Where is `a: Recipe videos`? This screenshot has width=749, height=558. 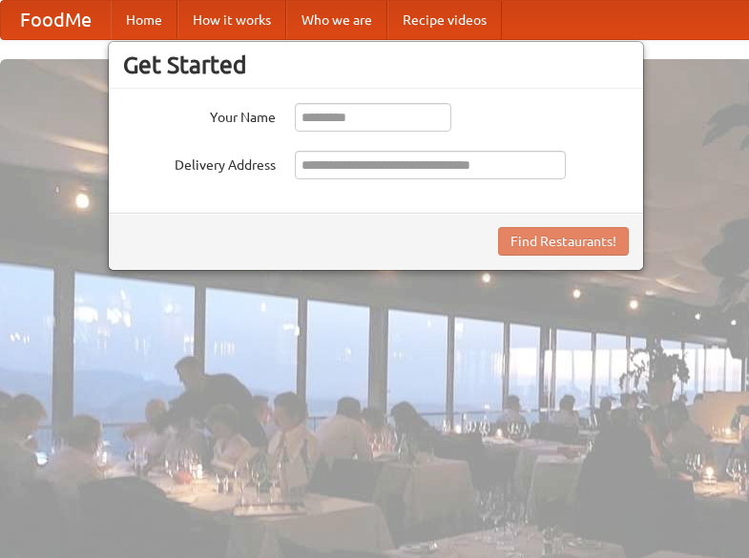
a: Recipe videos is located at coordinates (445, 20).